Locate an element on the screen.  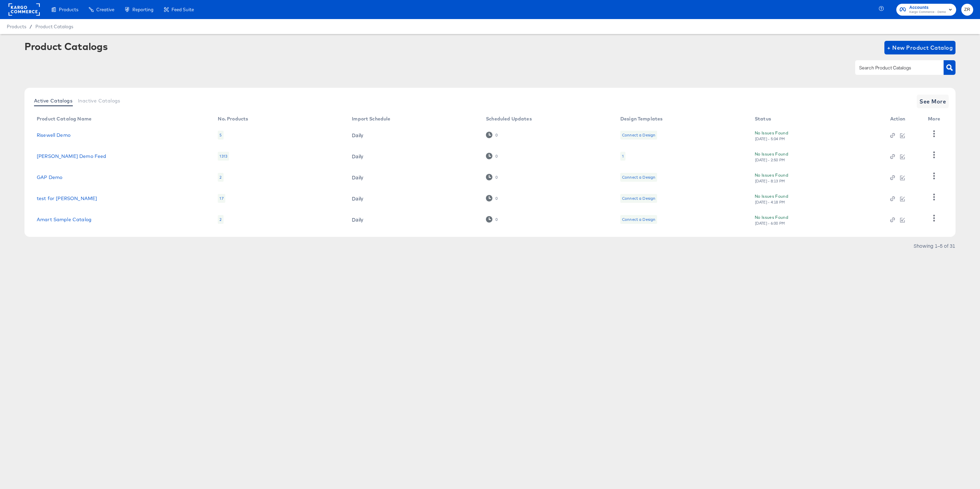
span: Reporting is located at coordinates (142, 9).